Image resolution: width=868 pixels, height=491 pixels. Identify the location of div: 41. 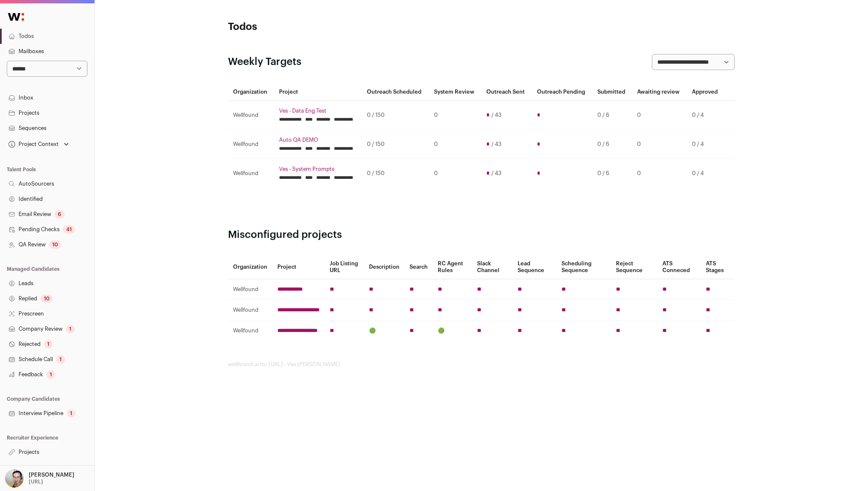
(69, 230).